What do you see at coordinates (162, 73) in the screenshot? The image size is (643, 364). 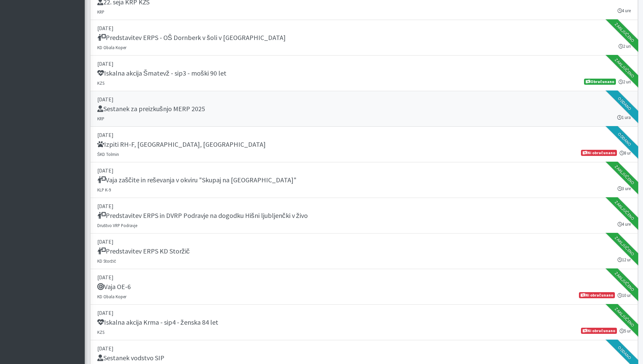 I see `h5: Iskalna akcija Šmatevž - sip3 - moški 90 let` at bounding box center [162, 73].